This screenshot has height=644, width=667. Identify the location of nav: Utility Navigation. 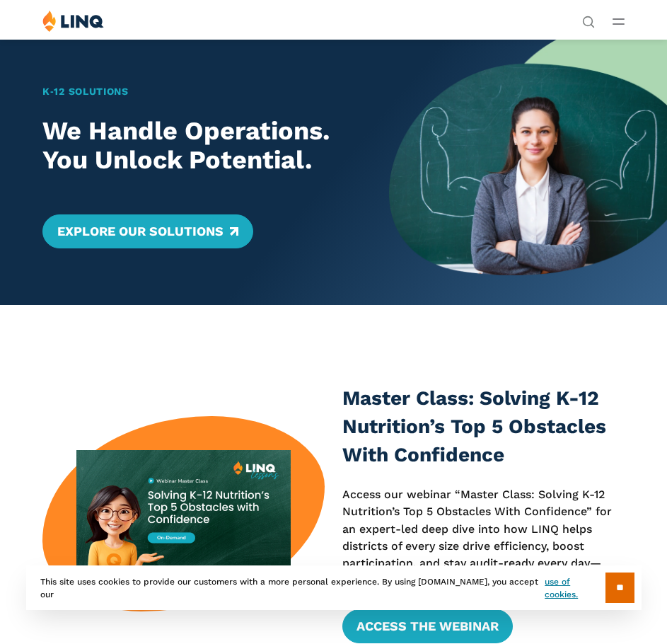
(589, 18).